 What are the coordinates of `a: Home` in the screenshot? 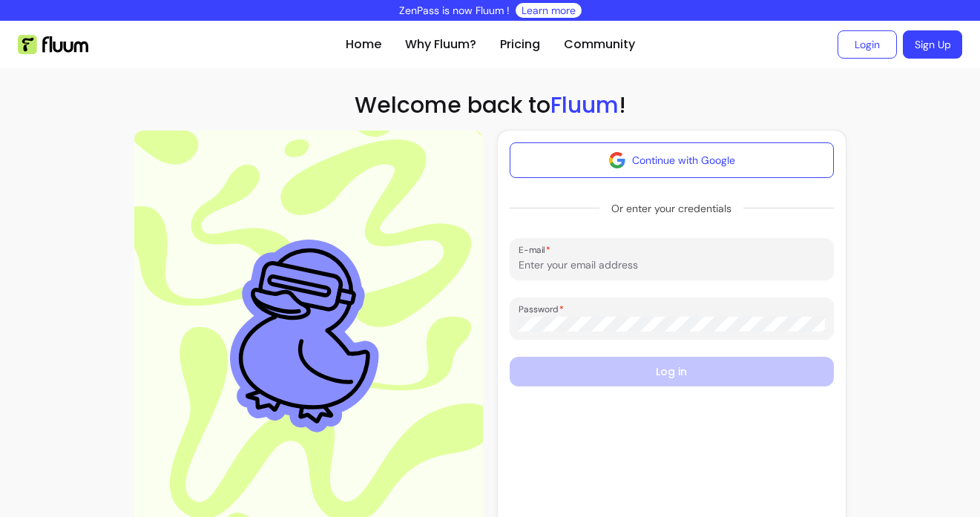 It's located at (364, 44).